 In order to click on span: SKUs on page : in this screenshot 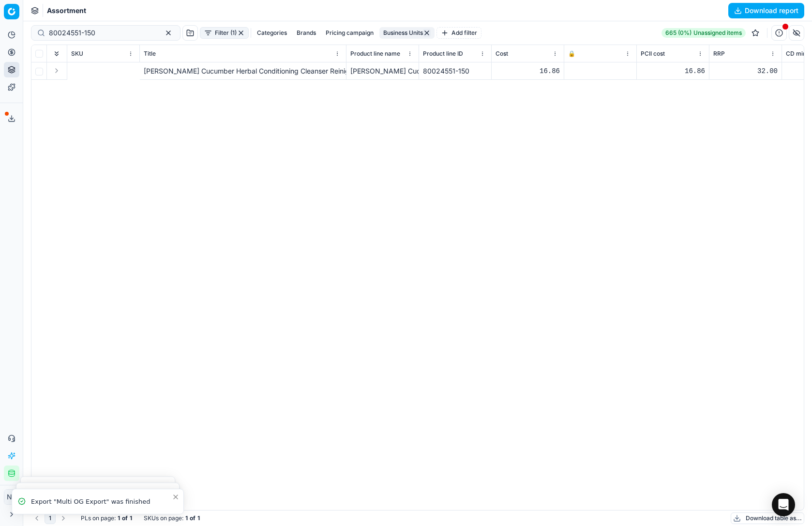, I will do `click(164, 519)`.